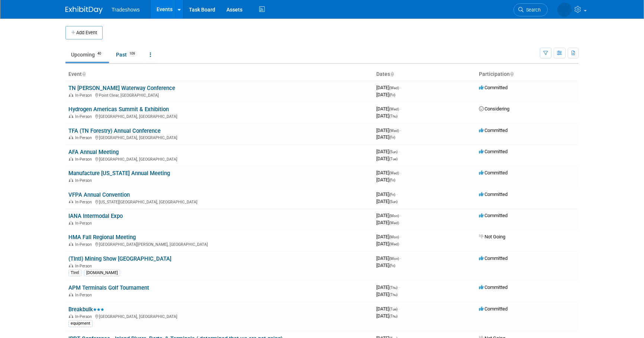  Describe the element at coordinates (392, 74) in the screenshot. I see `a: Sort by Start Date` at that location.